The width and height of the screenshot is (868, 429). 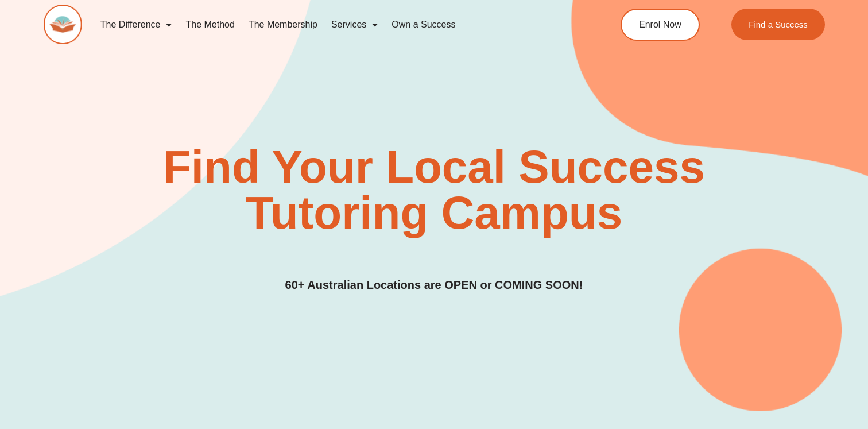 I want to click on nav: Menu, so click(x=335, y=24).